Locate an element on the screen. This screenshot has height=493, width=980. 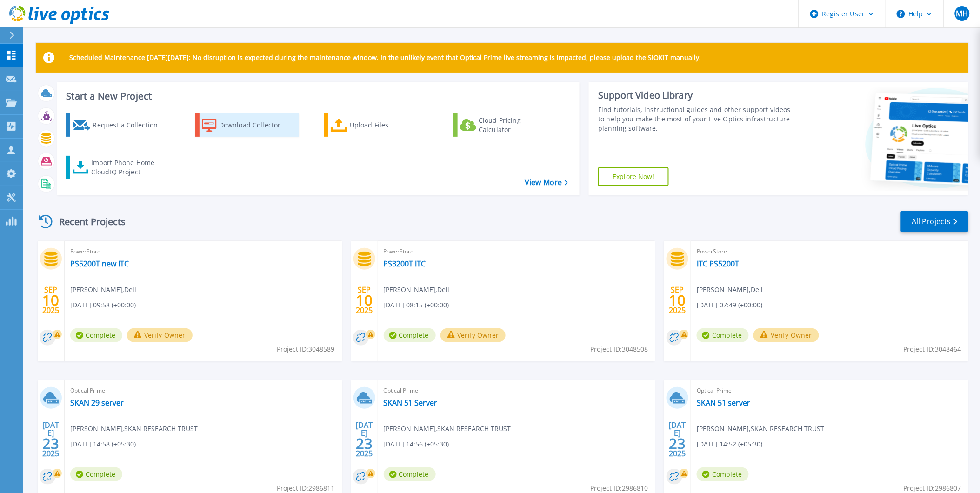
div: Download Collector is located at coordinates (256, 125).